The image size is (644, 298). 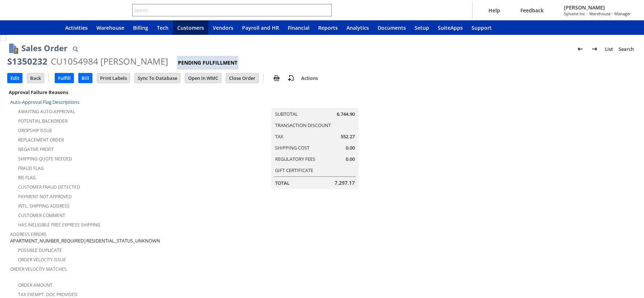 I want to click on input: Sync To Database, so click(x=157, y=78).